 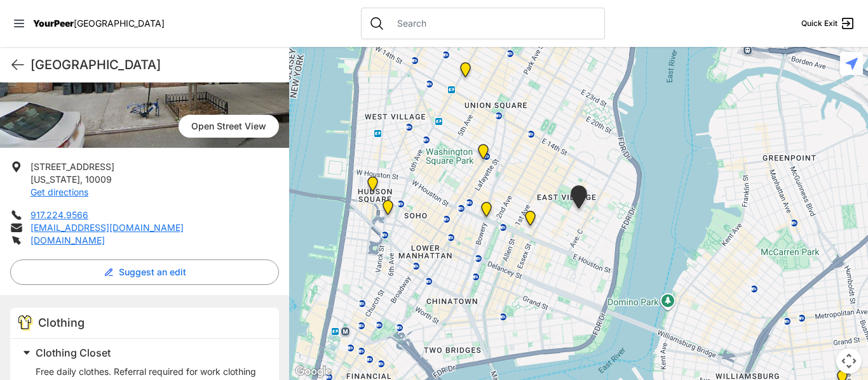 I want to click on div: University Community Social Services (UCSS), so click(x=530, y=221).